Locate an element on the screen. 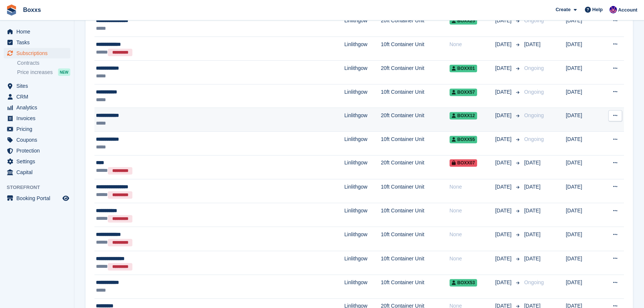 This screenshot has width=644, height=308. div: NEW is located at coordinates (64, 72).